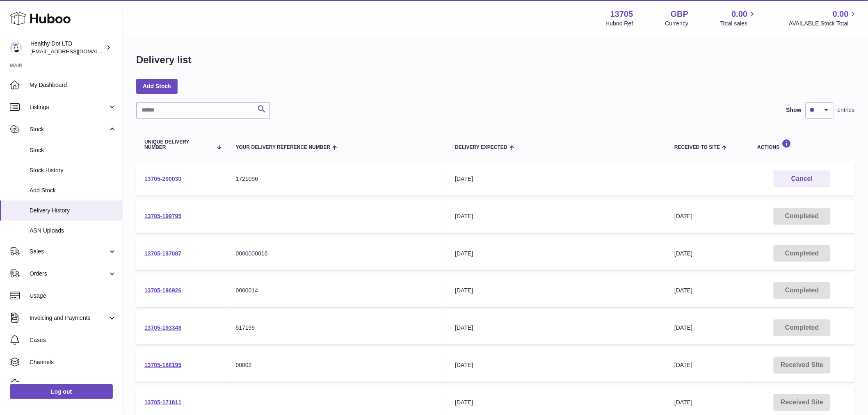 Image resolution: width=868 pixels, height=415 pixels. What do you see at coordinates (163, 216) in the screenshot?
I see `a: 13705-199795` at bounding box center [163, 216].